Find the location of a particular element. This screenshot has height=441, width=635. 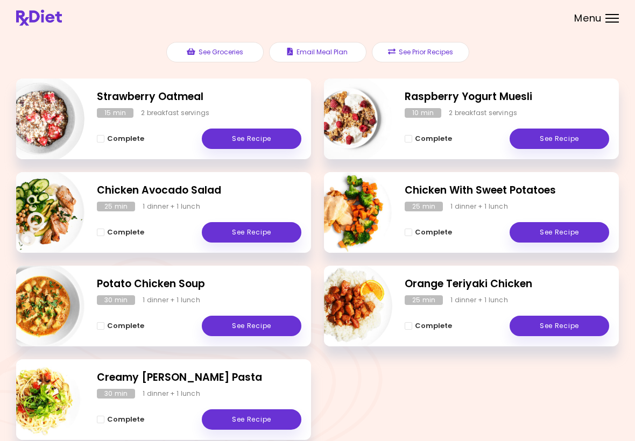

h2: Raspberry Yogurt Muesli is located at coordinates (507, 97).